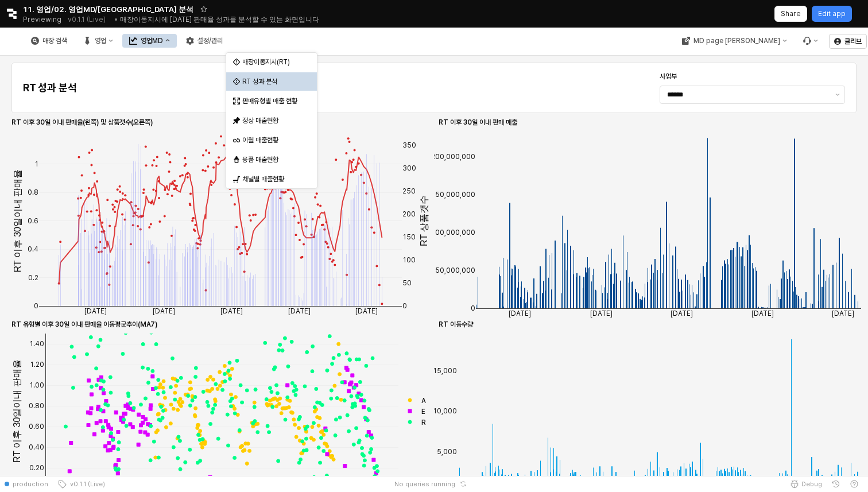 The image size is (868, 492). Describe the element at coordinates (478, 122) in the screenshot. I see `strong: RT 이후 30일 이내 판매 매출` at that location.